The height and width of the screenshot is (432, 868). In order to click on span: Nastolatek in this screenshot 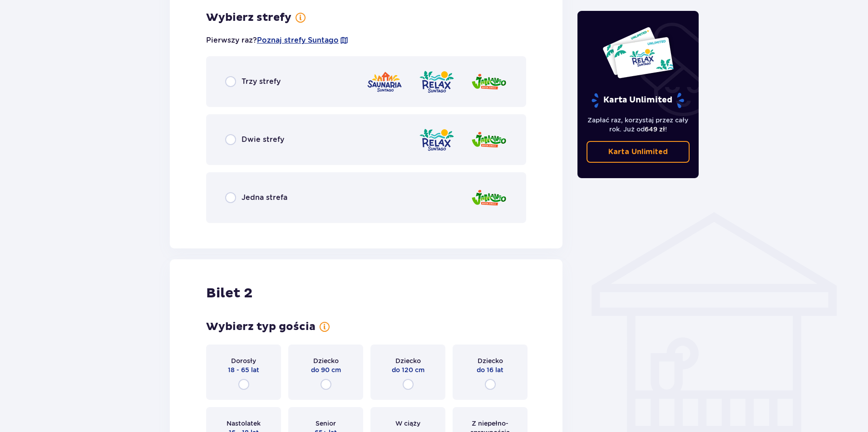, I will do `click(244, 423)`.